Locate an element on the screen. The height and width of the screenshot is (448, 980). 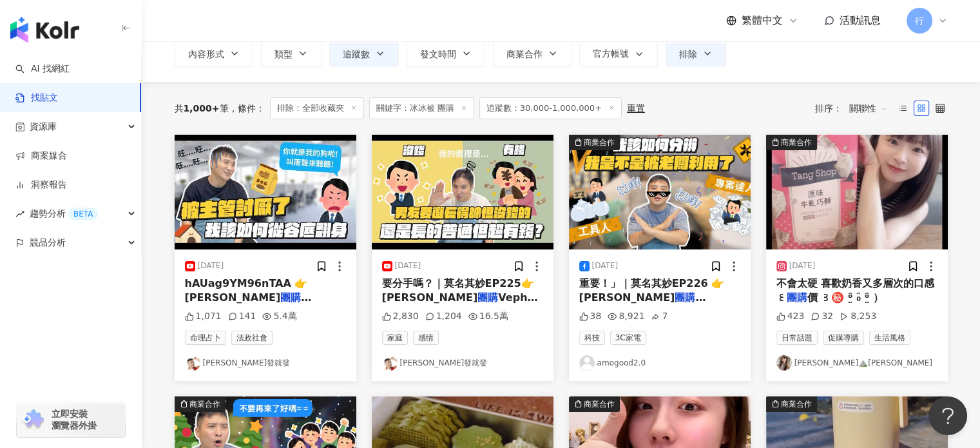
span: 追蹤數：30,000-1,000,000+ is located at coordinates (550, 108).